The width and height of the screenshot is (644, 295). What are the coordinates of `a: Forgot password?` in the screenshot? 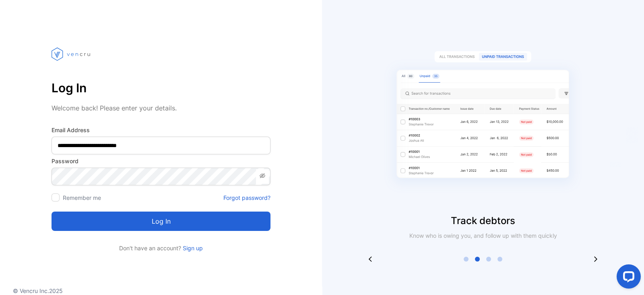 It's located at (247, 197).